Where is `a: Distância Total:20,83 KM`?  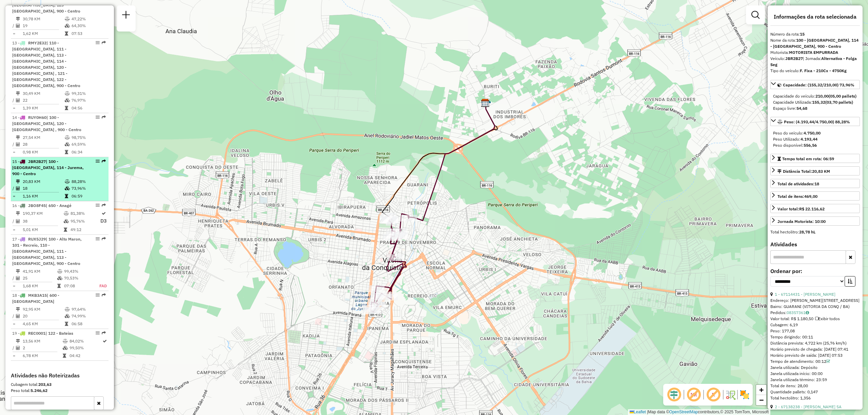
a: Distância Total:20,83 KM is located at coordinates (815, 171).